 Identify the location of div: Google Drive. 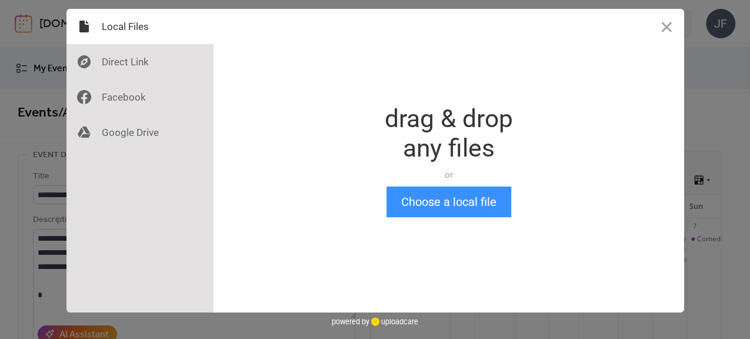
(140, 132).